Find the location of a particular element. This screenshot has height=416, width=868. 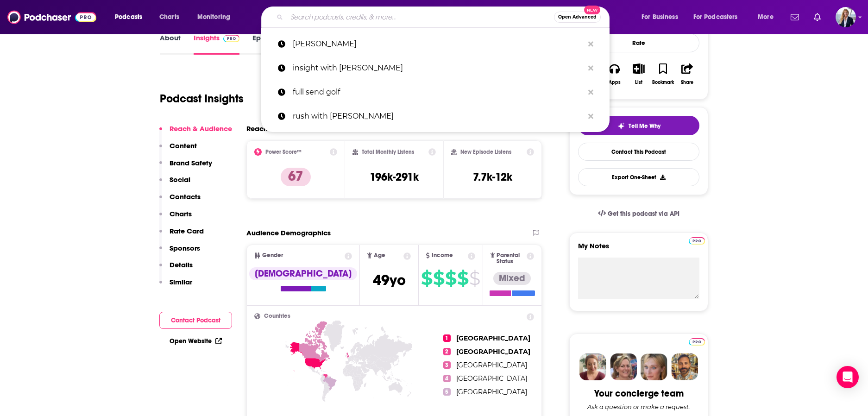

span: Countries is located at coordinates (277, 316).